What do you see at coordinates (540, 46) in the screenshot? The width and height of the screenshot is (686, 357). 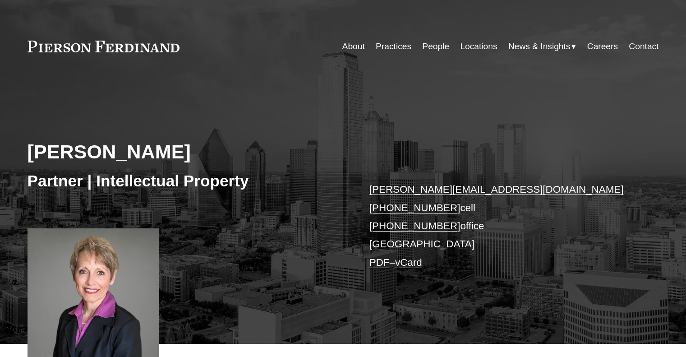 I see `span: News & Insights` at bounding box center [540, 46].